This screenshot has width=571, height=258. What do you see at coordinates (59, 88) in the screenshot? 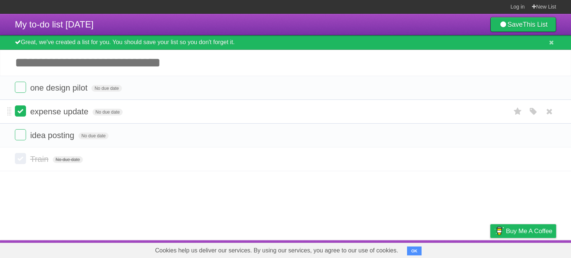
I see `span: one design pilot` at bounding box center [59, 88].